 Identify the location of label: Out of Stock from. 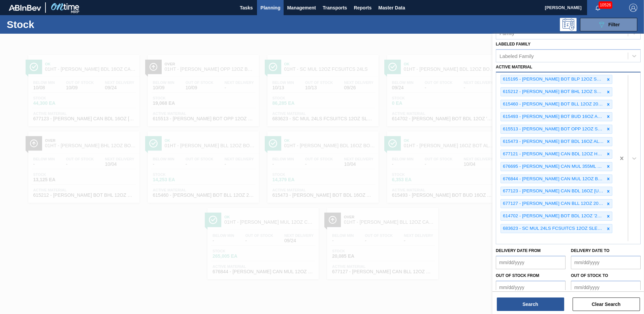
(518, 276).